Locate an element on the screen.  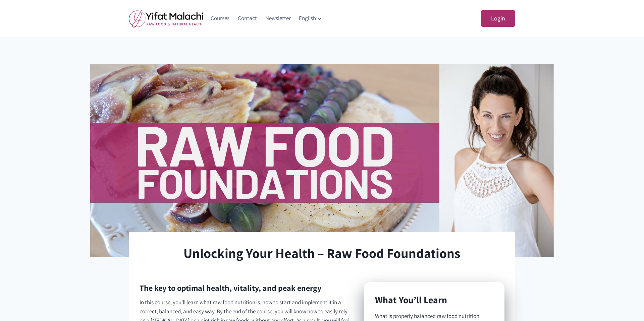
a: Newsletter is located at coordinates (278, 19).